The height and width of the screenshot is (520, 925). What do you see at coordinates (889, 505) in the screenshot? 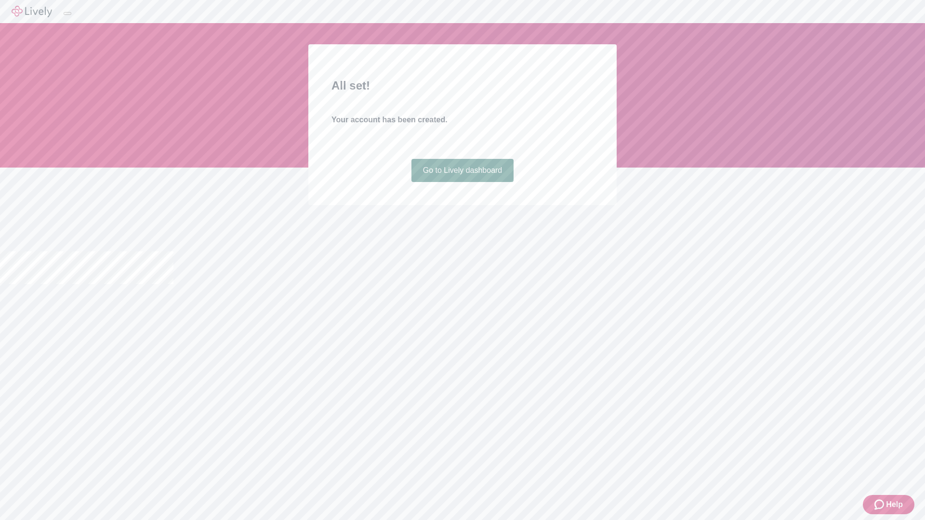
I see `button: Zendesk support iconHelp` at bounding box center [889, 505].